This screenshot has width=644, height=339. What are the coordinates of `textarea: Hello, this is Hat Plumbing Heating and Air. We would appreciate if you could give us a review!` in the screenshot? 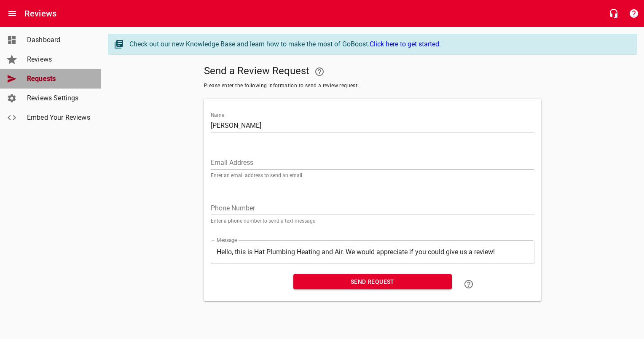 It's located at (373, 251).